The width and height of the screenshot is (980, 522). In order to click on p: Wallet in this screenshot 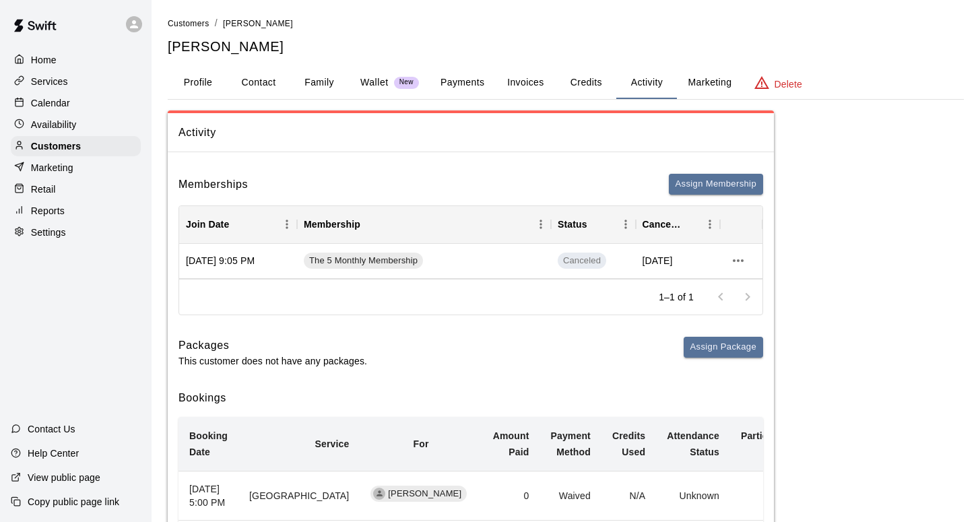, I will do `click(375, 82)`.